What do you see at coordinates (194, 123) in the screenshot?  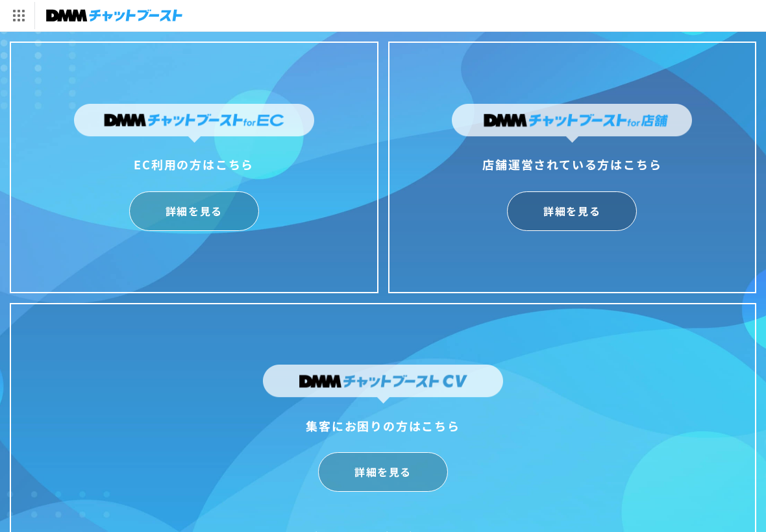 I see `img: DMMチャットブーストforEC` at bounding box center [194, 123].